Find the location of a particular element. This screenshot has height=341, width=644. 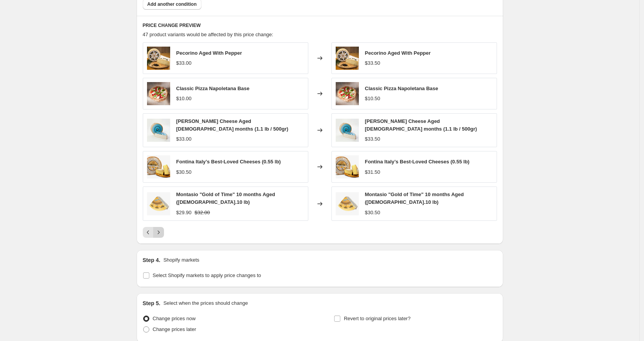

button: Next is located at coordinates (159, 232).